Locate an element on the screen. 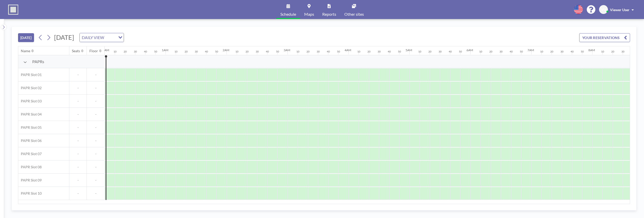 Image resolution: width=644 pixels, height=218 pixels. span: PAPR Slot 10 is located at coordinates (30, 194).